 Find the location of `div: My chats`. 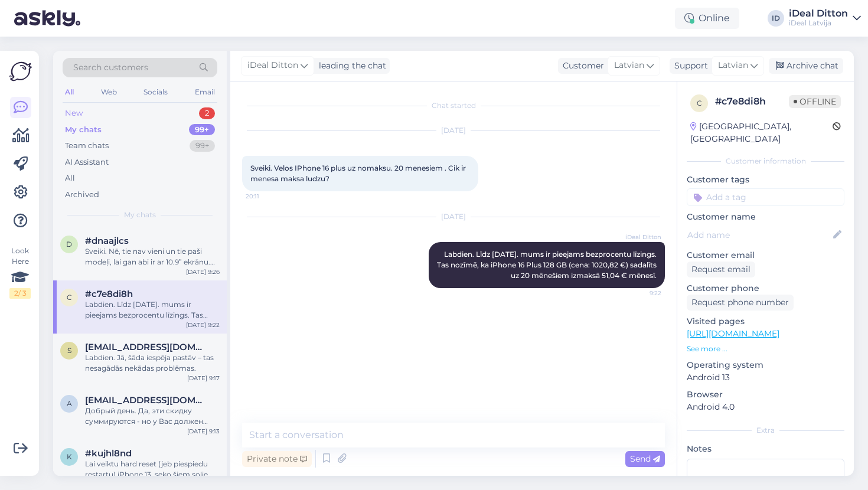

div: My chats is located at coordinates (83, 130).